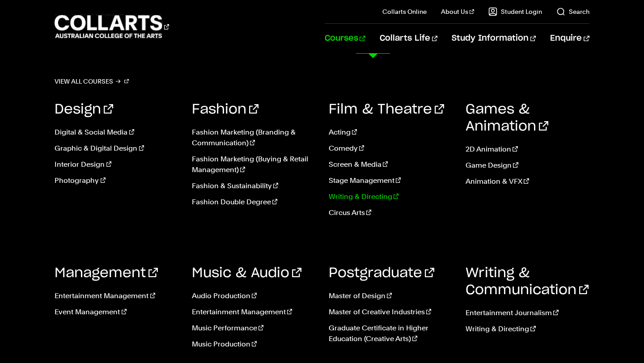 The width and height of the screenshot is (644, 363). I want to click on a: Collarts Life, so click(408, 39).